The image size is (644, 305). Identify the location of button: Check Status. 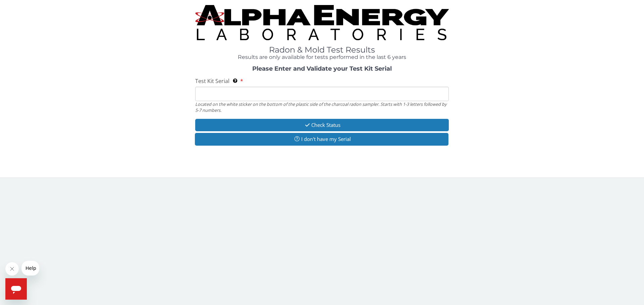
(322, 125).